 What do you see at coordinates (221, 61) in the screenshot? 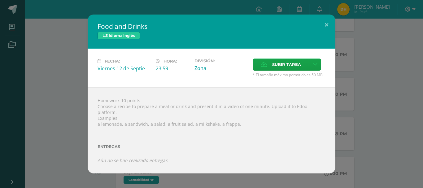
I see `label: División:` at bounding box center [221, 61].